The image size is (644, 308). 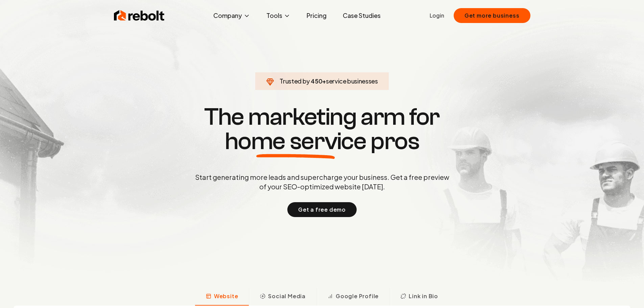 What do you see at coordinates (316, 15) in the screenshot?
I see `a: Pricing` at bounding box center [316, 15].